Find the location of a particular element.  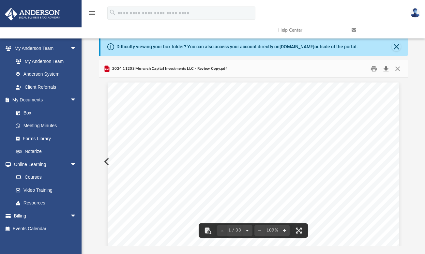

a: Online Learningarrow_drop_down is located at coordinates (44, 164).